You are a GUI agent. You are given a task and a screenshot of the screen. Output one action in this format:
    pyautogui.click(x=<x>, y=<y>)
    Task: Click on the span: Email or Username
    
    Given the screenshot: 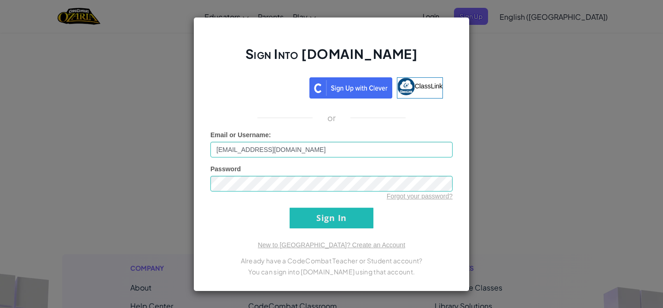 What is the action you would take?
    pyautogui.click(x=239, y=135)
    